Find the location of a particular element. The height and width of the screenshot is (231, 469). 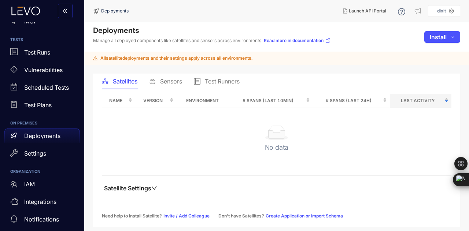

p: Vulnerabilities is located at coordinates (43, 70).